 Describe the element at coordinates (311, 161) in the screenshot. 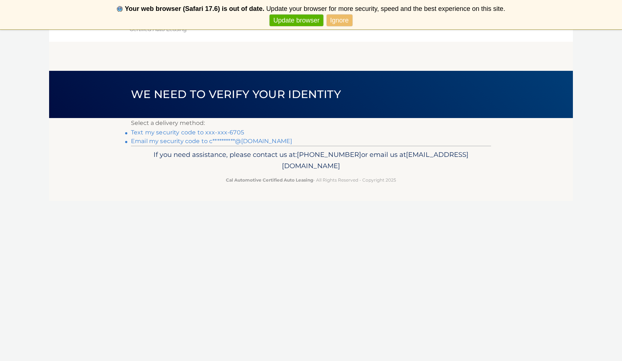

I see `p: If you need assistance, please contact us at: or email us at` at that location.